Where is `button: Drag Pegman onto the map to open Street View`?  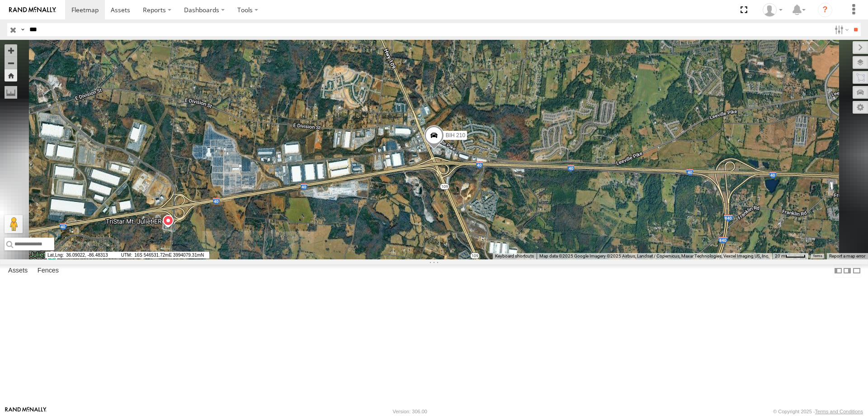 button: Drag Pegman onto the map to open Street View is located at coordinates (13, 224).